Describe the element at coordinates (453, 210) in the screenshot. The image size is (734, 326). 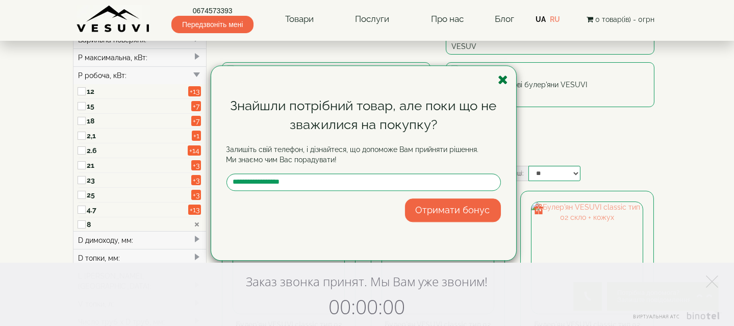
I see `button: Отримати бонус` at that location.